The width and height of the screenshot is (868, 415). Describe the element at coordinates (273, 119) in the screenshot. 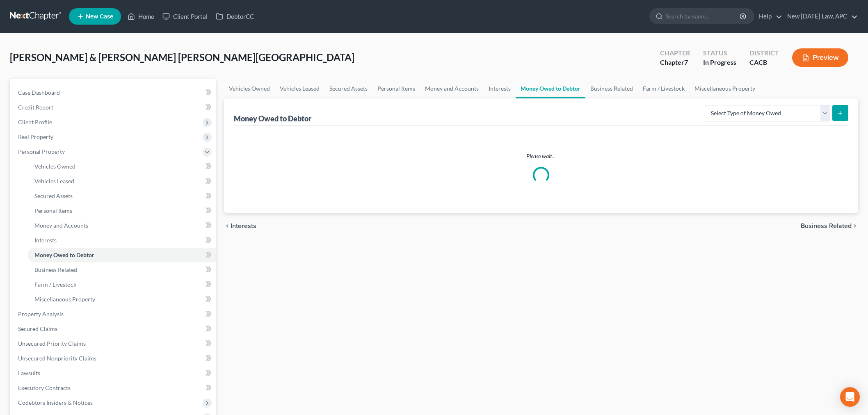

I see `div: Money Owed to Debtor` at that location.